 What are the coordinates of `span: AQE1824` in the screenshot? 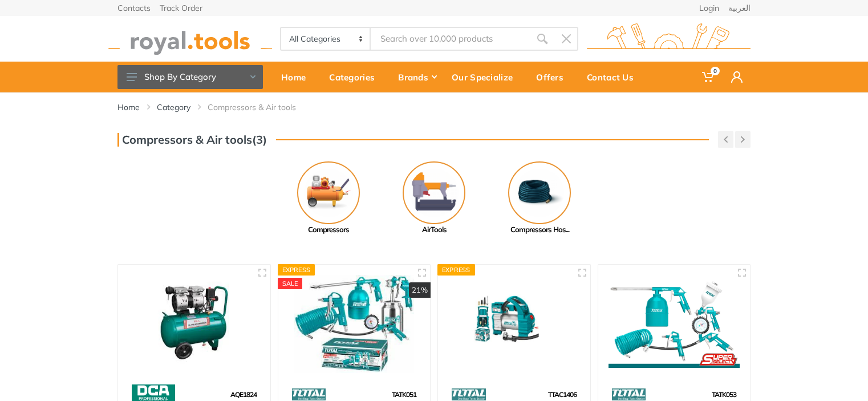 It's located at (243, 395).